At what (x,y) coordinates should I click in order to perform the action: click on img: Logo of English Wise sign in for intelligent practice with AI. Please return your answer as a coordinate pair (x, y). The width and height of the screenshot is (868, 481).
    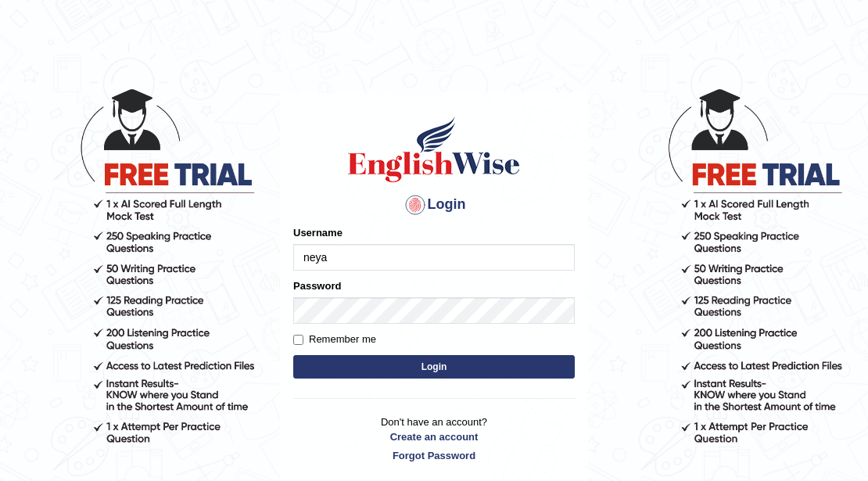
    Looking at the image, I should click on (434, 149).